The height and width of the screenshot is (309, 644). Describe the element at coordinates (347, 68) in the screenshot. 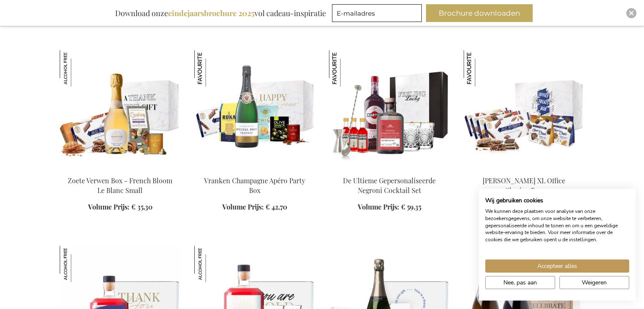

I see `img: De Ultieme Gepersonaliseerde Negroni Cocktail Set` at that location.